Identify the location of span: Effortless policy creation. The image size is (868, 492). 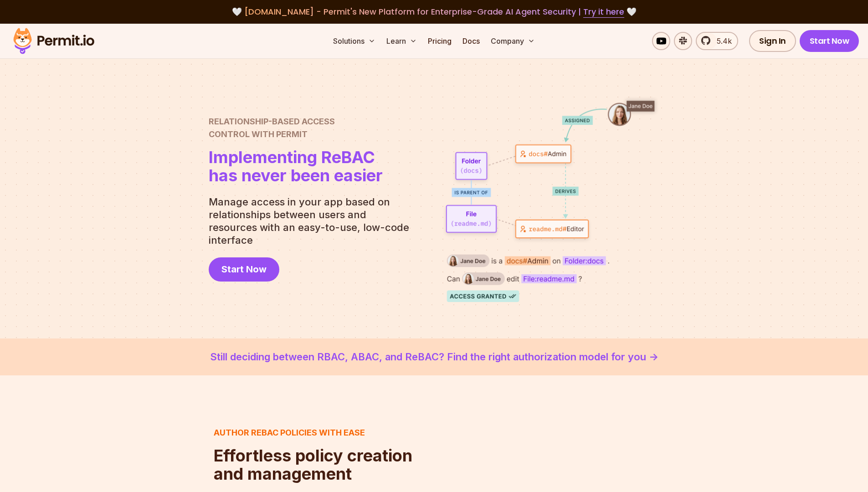
(313, 456).